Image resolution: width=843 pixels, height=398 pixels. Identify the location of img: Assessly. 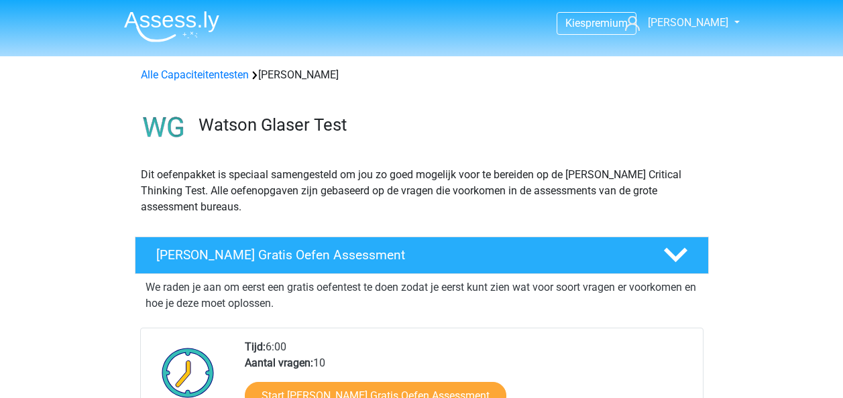
(172, 26).